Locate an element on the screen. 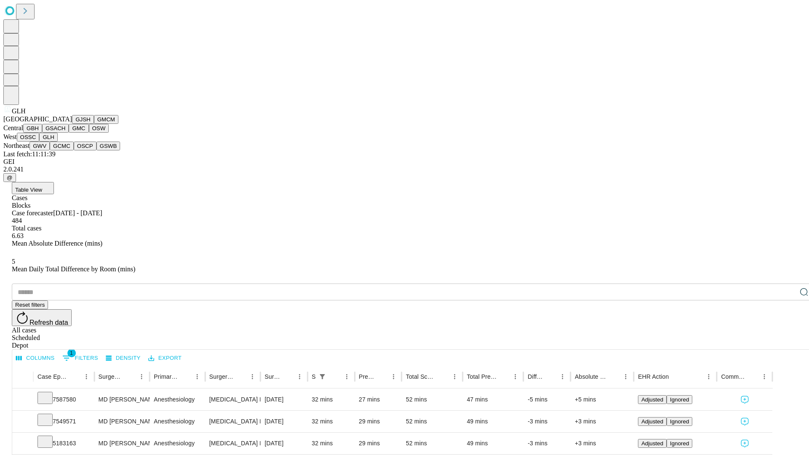  div: 7549571 is located at coordinates (64, 421).